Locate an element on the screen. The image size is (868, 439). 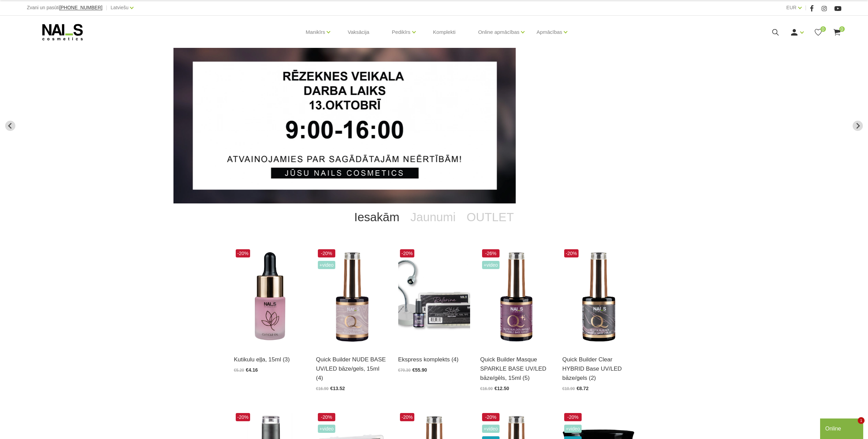
a: Quick Builder Masque SPARKLE BASE UV/LED bāze/gēls, 15ml (5) is located at coordinates (516, 368).